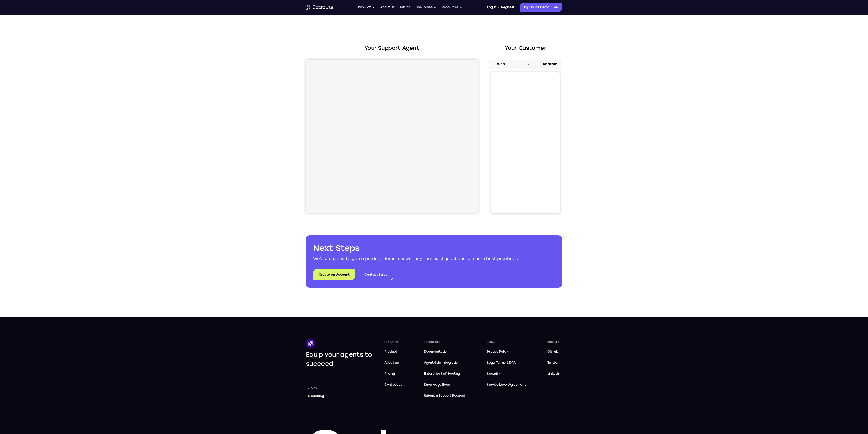  What do you see at coordinates (554, 363) in the screenshot?
I see `a: Twitter` at bounding box center [554, 363].